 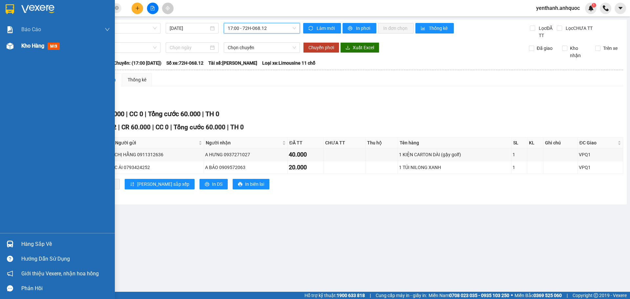 What do you see at coordinates (10, 288) in the screenshot?
I see `span: message` at bounding box center [10, 288].